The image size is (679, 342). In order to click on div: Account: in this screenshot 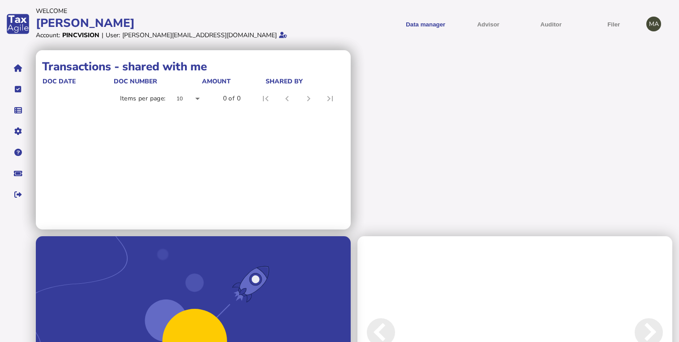, I will do `click(48, 35)`.